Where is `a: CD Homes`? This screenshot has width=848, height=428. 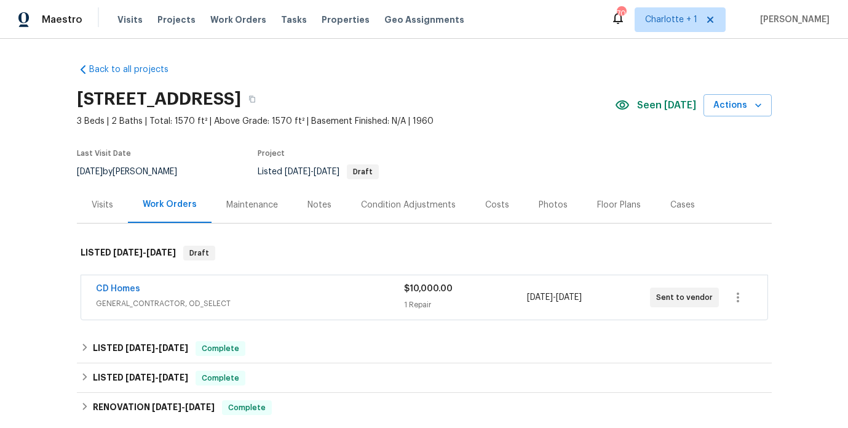
a: CD Homes is located at coordinates (118, 289).